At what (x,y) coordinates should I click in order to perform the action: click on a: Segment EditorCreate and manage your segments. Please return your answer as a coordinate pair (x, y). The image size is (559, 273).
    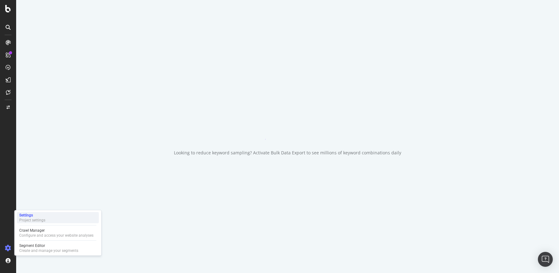
    Looking at the image, I should click on (58, 248).